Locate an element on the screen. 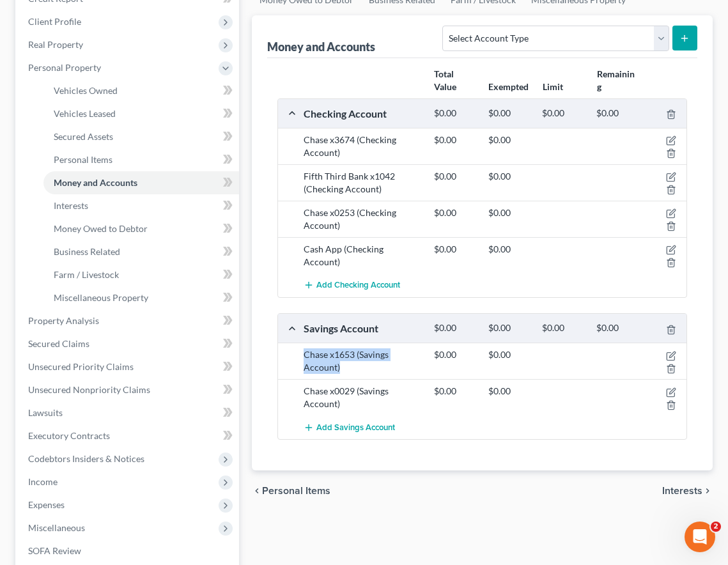  span: Add Savings Account is located at coordinates (356, 428).